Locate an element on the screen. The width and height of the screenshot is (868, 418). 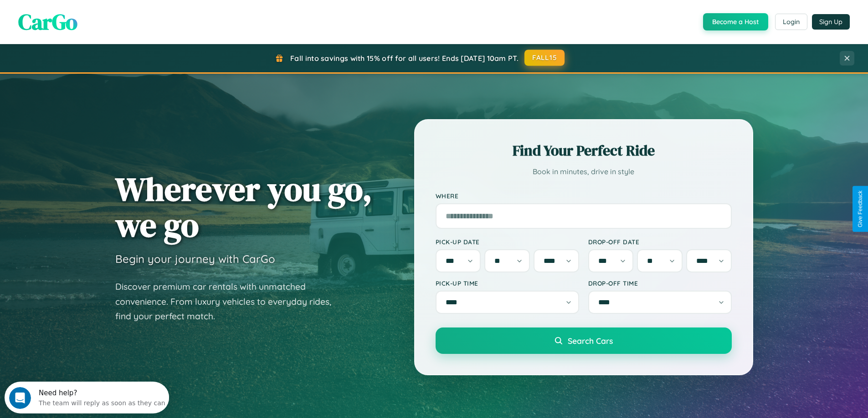
button: Become a Host is located at coordinates (735, 22).